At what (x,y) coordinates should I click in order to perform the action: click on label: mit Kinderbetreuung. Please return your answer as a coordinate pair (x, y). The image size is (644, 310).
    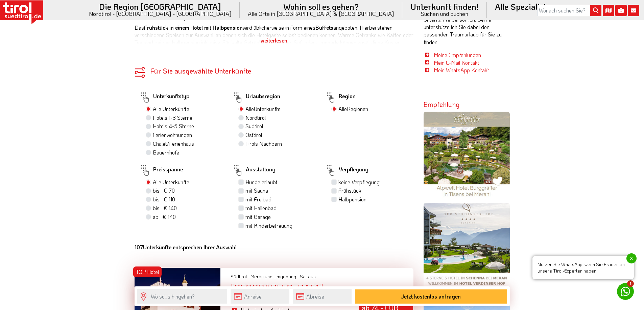
    Looking at the image, I should click on (268, 226).